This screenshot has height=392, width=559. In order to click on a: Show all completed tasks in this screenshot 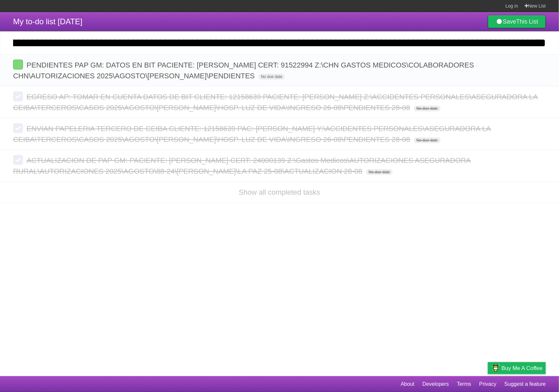, I will do `click(280, 192)`.